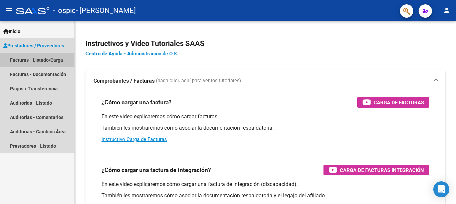 This screenshot has height=204, width=456. What do you see at coordinates (447, 10) in the screenshot?
I see `mat-icon: person` at bounding box center [447, 10].